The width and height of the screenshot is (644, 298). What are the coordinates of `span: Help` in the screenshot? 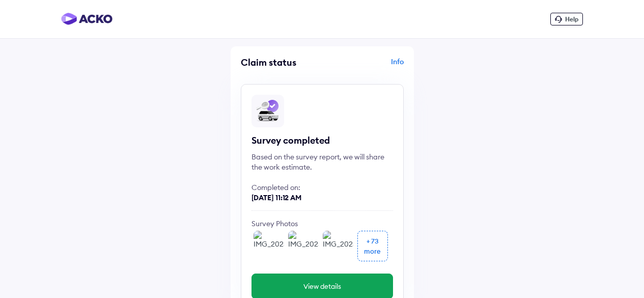 It's located at (572, 19).